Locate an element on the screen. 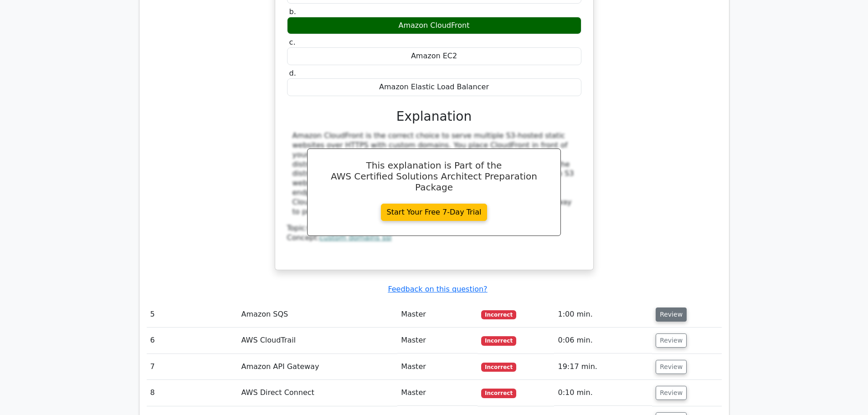 This screenshot has height=415, width=868. div: Amazon CloudFront is the correct choice to serve multiple S3-hosted static websites over HTTPS wi... is located at coordinates (434, 173).